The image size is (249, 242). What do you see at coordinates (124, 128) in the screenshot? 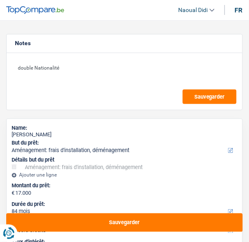
I see `div: Name:` at bounding box center [124, 128].